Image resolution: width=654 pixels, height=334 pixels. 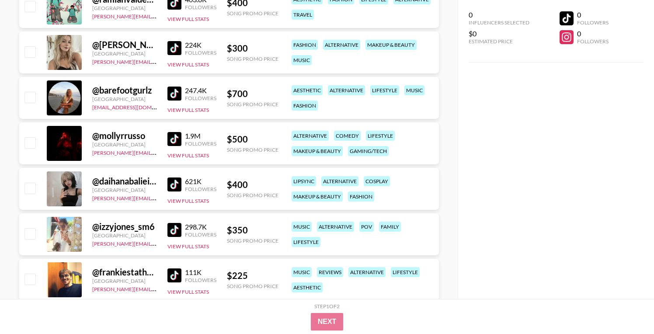 I want to click on div: family, so click(x=390, y=226).